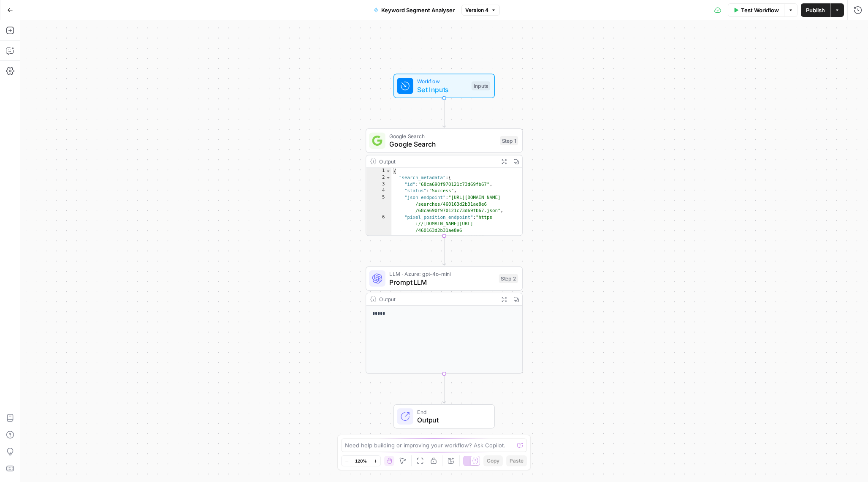  What do you see at coordinates (388, 178) in the screenshot?
I see `span: Toggle code folding, rows 2 through 12` at bounding box center [388, 178].